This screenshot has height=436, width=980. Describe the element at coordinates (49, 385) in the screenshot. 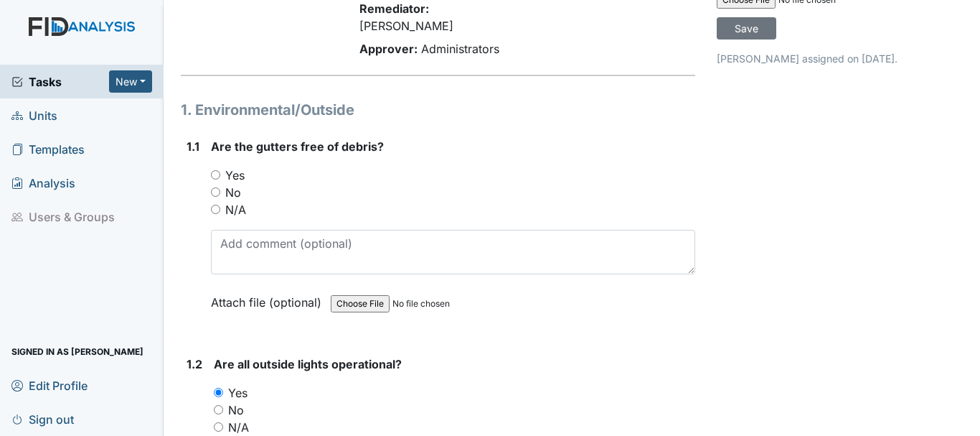

I see `span: Edit Profile` at that location.